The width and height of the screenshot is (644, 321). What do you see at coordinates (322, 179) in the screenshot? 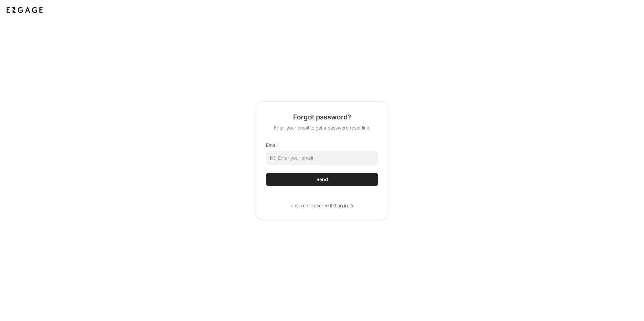
I see `button: Send` at bounding box center [322, 179].